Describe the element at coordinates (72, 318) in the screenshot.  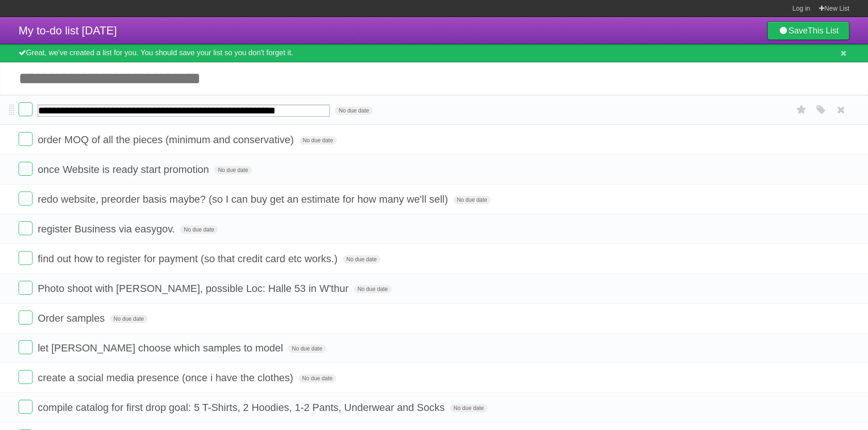
I see `span: Order samples` at that location.